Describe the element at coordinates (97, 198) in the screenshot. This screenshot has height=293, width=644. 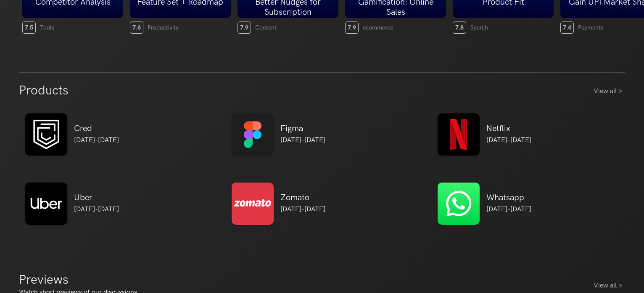
I see `h5: Uber` at that location.